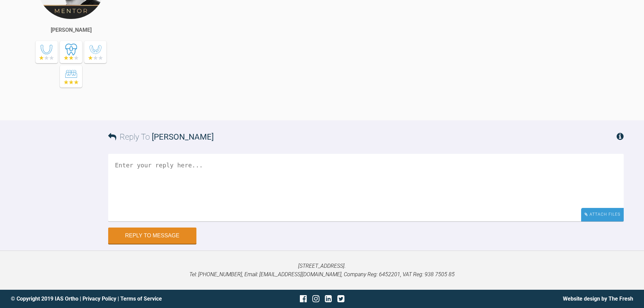  I want to click on a: Privacy Policy, so click(100, 298).